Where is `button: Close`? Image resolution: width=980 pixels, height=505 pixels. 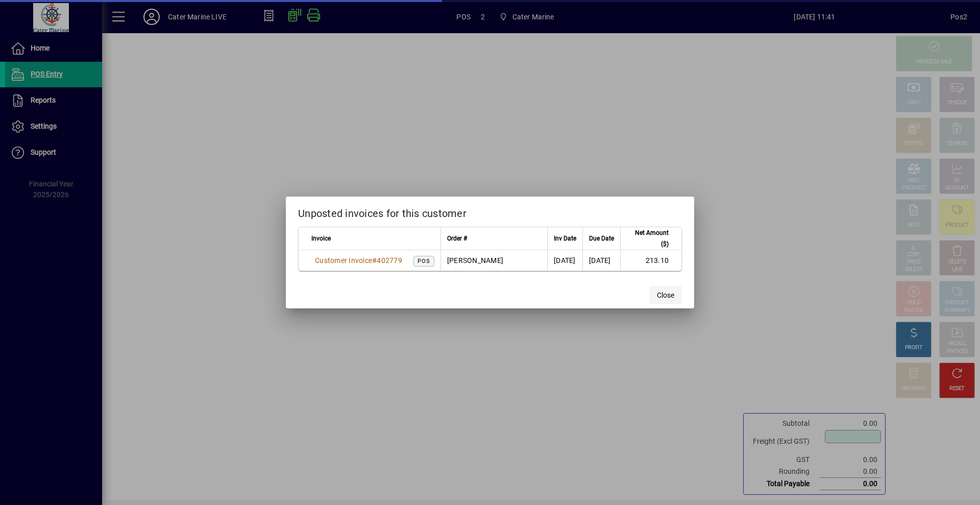
button: Close is located at coordinates (665, 295).